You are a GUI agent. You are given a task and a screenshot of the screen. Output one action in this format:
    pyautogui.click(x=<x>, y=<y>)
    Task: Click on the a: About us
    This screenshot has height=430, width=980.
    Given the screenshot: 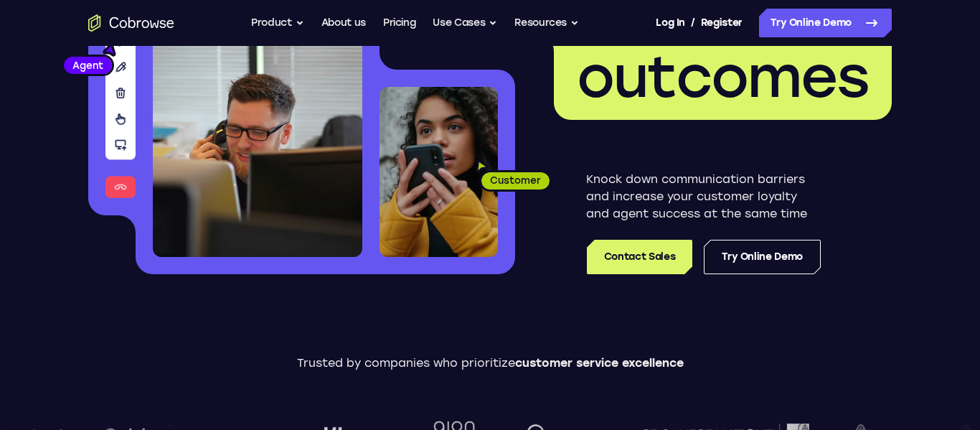 What is the action you would take?
    pyautogui.click(x=343, y=23)
    